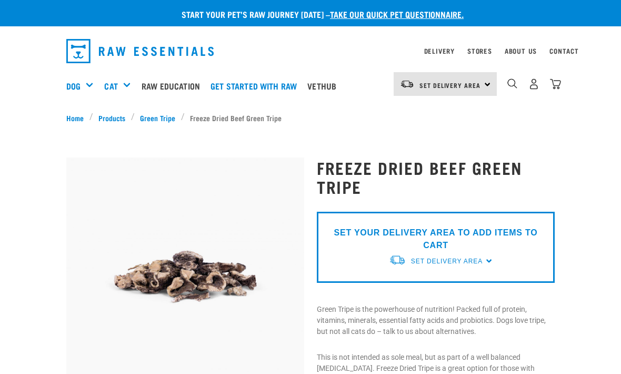 Image resolution: width=621 pixels, height=374 pixels. Describe the element at coordinates (324, 86) in the screenshot. I see `a: Vethub` at that location.